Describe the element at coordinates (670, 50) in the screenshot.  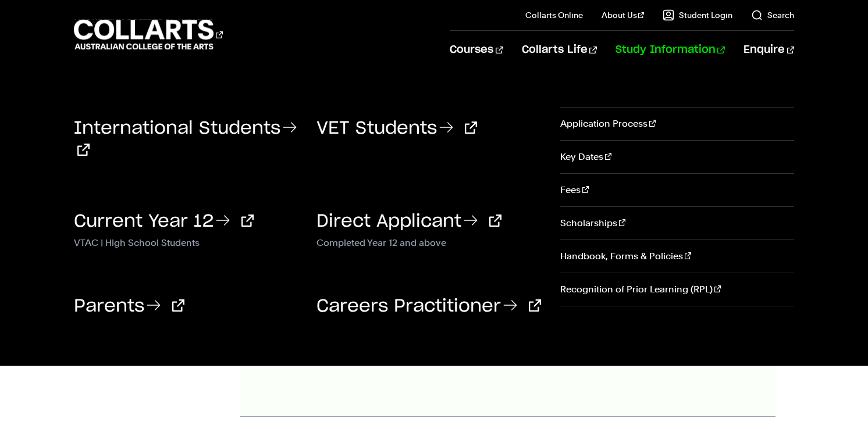
I see `a: Study Information` at that location.